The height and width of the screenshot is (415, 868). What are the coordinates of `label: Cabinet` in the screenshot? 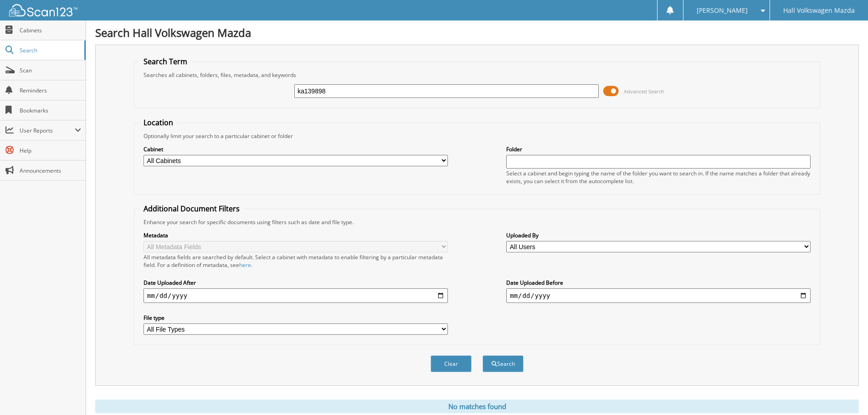 It's located at (296, 149).